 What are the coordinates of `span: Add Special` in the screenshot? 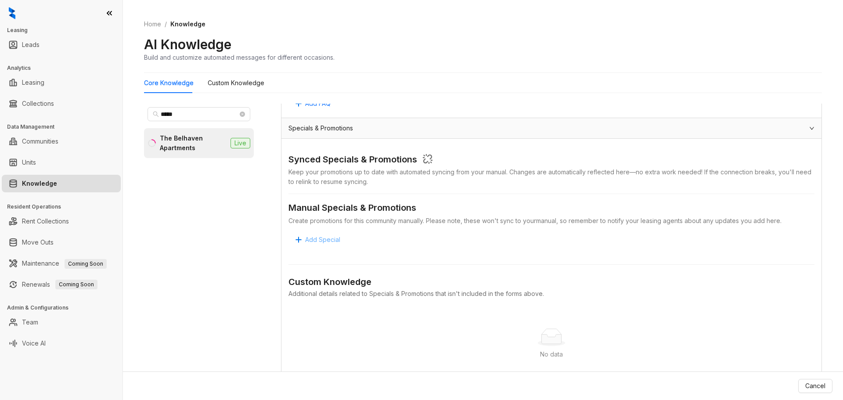 It's located at (323, 240).